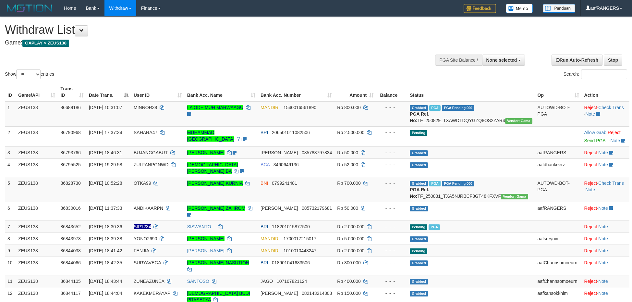 The height and width of the screenshot is (302, 632). Describe the element at coordinates (72, 92) in the screenshot. I see `th: Trans ID: activate to sort column ascending` at that location.